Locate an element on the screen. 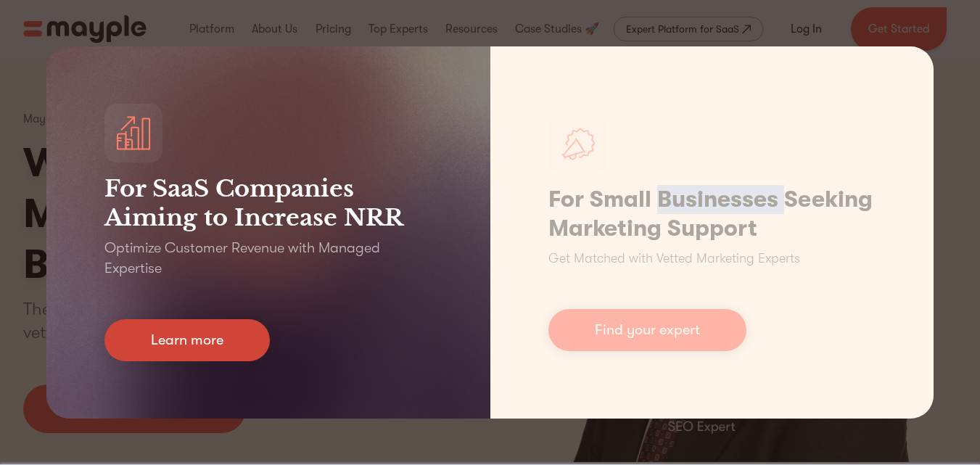 Image resolution: width=980 pixels, height=465 pixels. p: Get Matched with Vetted Marketing Experts is located at coordinates (674, 258).